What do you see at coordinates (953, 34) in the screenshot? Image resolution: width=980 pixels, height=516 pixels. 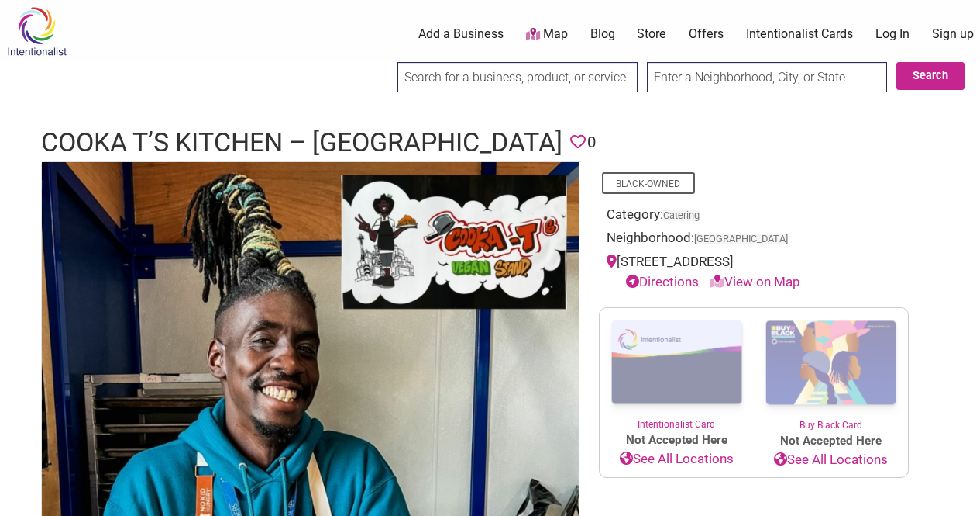 I see `a: Sign up` at bounding box center [953, 34].